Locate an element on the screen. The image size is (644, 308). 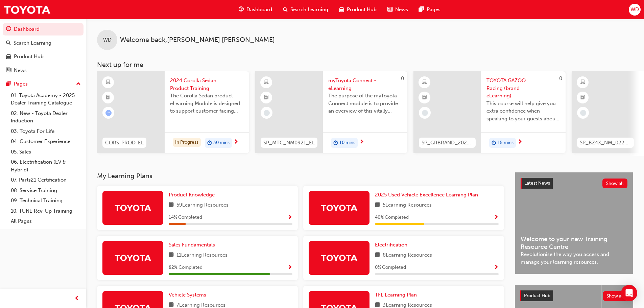
button: DashboardSearch LearningProduct HubNews is located at coordinates (43, 50).